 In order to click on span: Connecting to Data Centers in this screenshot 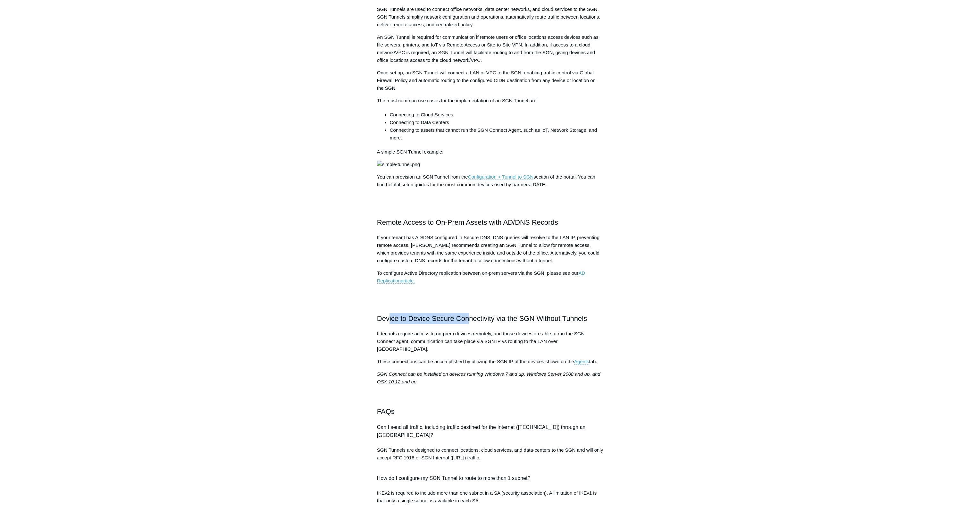, I will do `click(419, 123)`.